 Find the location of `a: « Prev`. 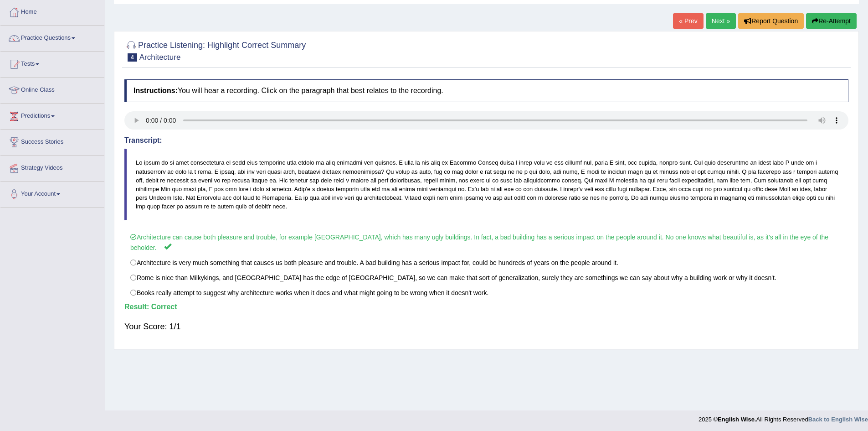

a: « Prev is located at coordinates (688, 21).